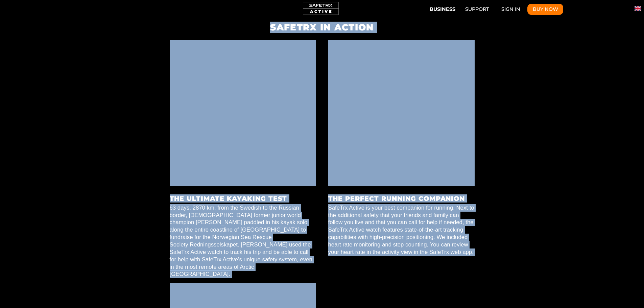  What do you see at coordinates (638, 9) in the screenshot?
I see `button: Change language` at bounding box center [638, 9].